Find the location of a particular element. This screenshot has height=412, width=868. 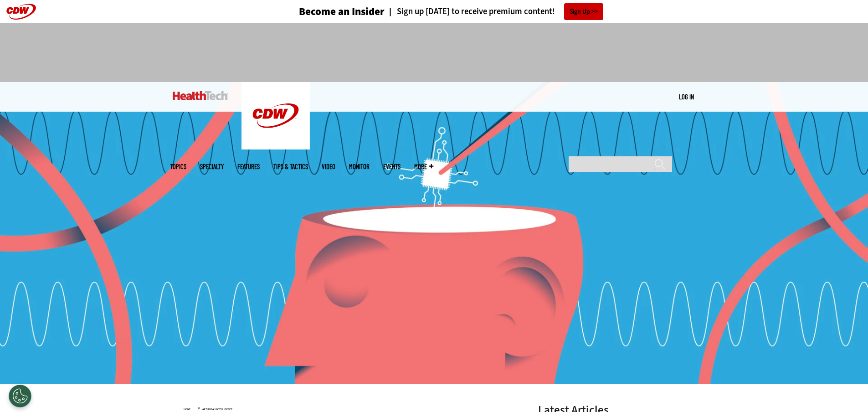

a: Features is located at coordinates (248, 166).